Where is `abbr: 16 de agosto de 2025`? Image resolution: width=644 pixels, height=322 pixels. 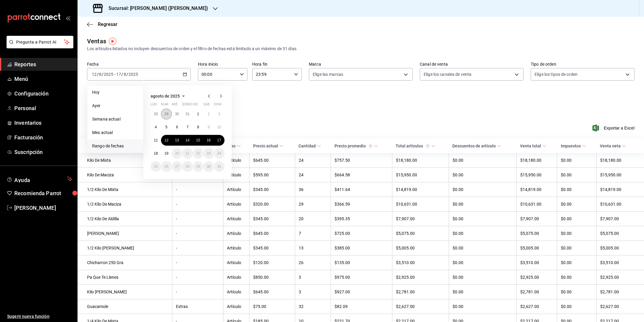
abbr: 16 de agosto de 2025 is located at coordinates (208, 141).